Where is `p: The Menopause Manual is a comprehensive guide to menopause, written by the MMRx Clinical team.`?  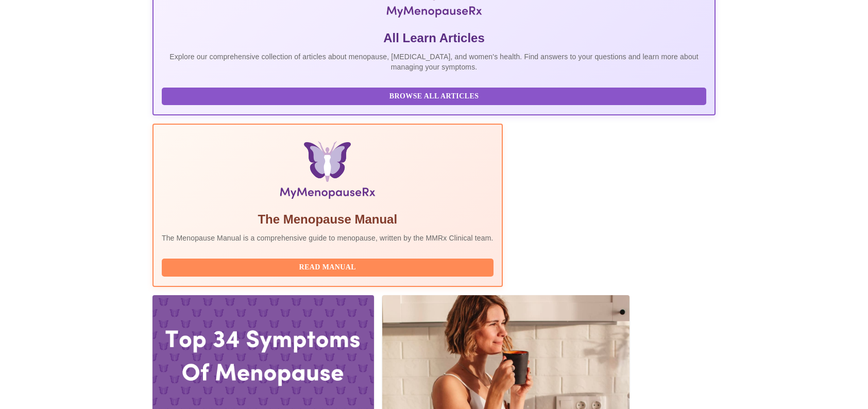 p: The Menopause Manual is a comprehensive guide to menopause, written by the MMRx Clinical team. is located at coordinates (327, 238).